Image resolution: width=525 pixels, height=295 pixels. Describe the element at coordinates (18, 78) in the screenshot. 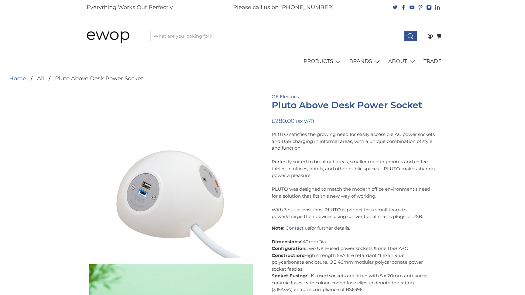

I see `a: Home` at that location.